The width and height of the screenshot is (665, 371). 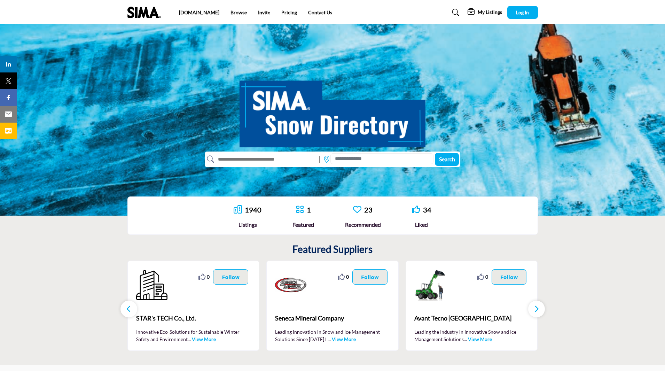 What do you see at coordinates (194, 335) in the screenshot?
I see `p: Innovative Eco-Solutions for Sustainable Winter Safety and Environment` at bounding box center [194, 335].